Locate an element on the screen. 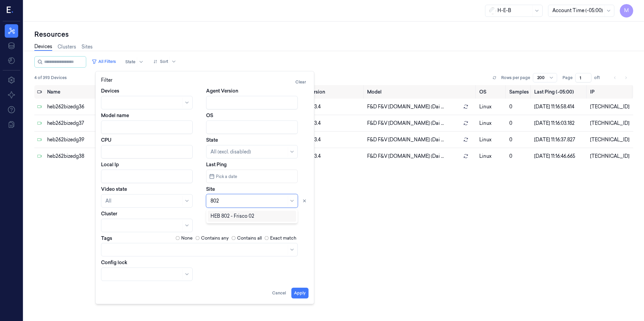  a: Sites is located at coordinates (87, 47).